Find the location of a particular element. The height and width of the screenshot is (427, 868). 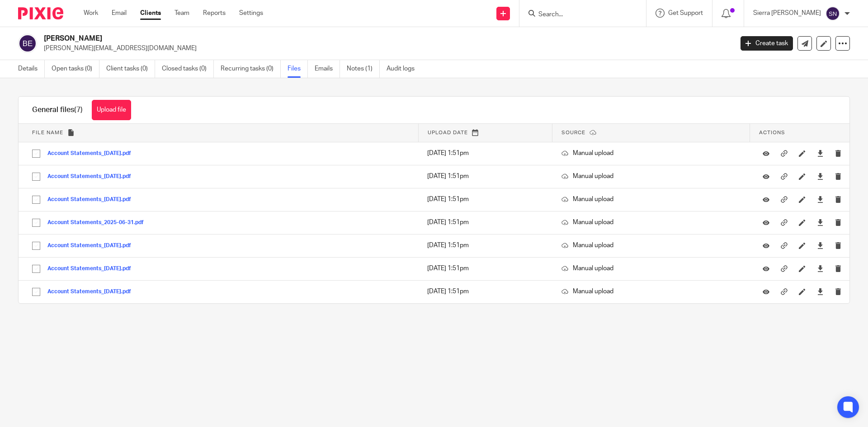

a: Settings is located at coordinates (251, 13).